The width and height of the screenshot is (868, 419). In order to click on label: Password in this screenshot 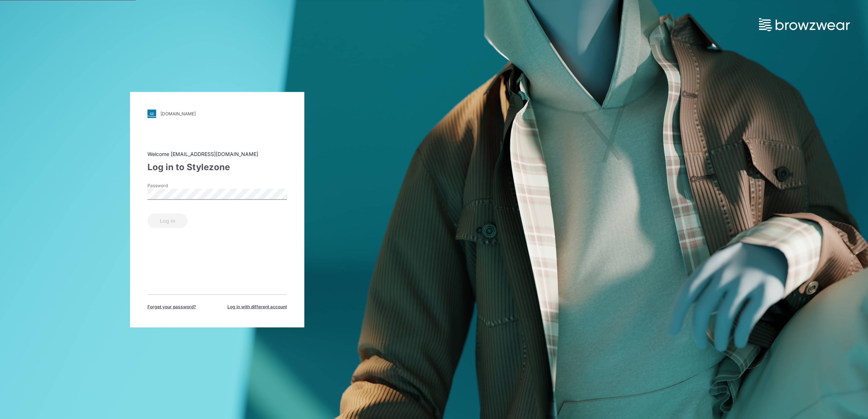, I will do `click(173, 186)`.